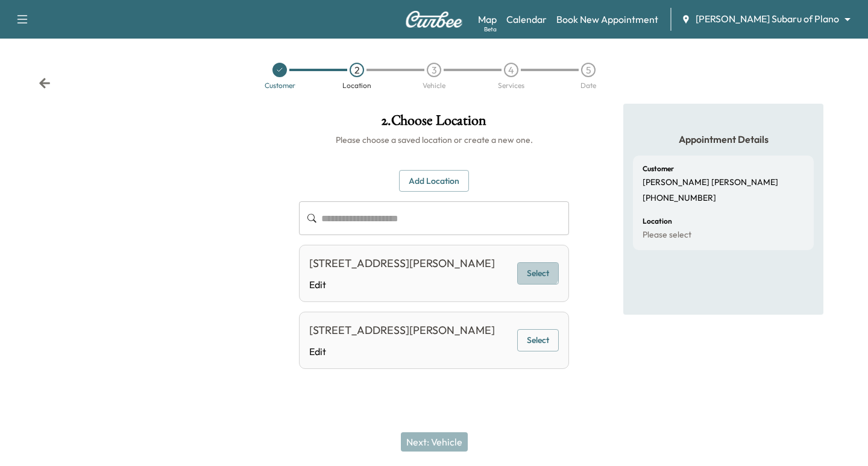 The width and height of the screenshot is (868, 466). What do you see at coordinates (490, 29) in the screenshot?
I see `div: Beta` at bounding box center [490, 29].